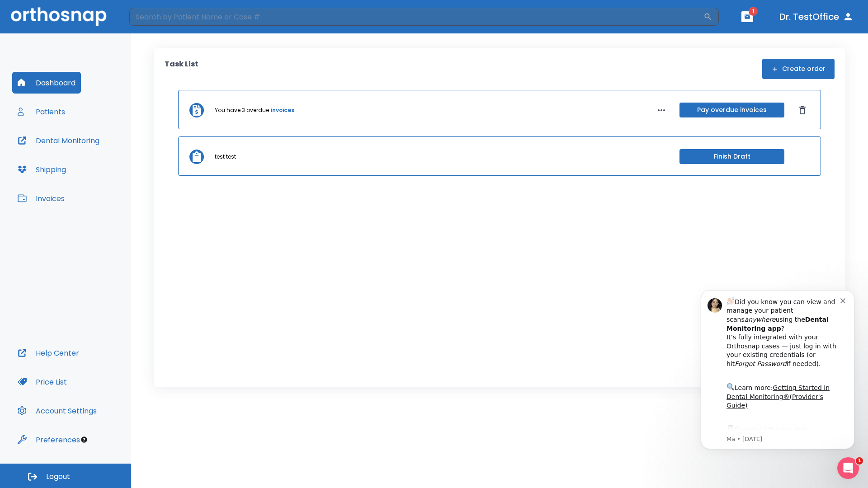 Image resolution: width=868 pixels, height=488 pixels. What do you see at coordinates (84, 439) in the screenshot?
I see `div: Tooltip anchor` at bounding box center [84, 439].